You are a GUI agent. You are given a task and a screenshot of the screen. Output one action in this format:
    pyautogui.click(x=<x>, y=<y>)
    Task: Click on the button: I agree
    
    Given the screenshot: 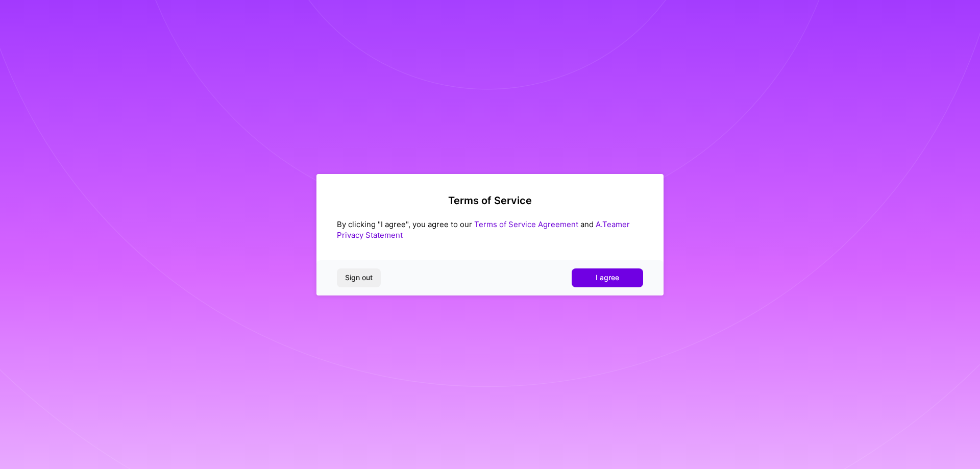 What is the action you would take?
    pyautogui.click(x=608, y=278)
    